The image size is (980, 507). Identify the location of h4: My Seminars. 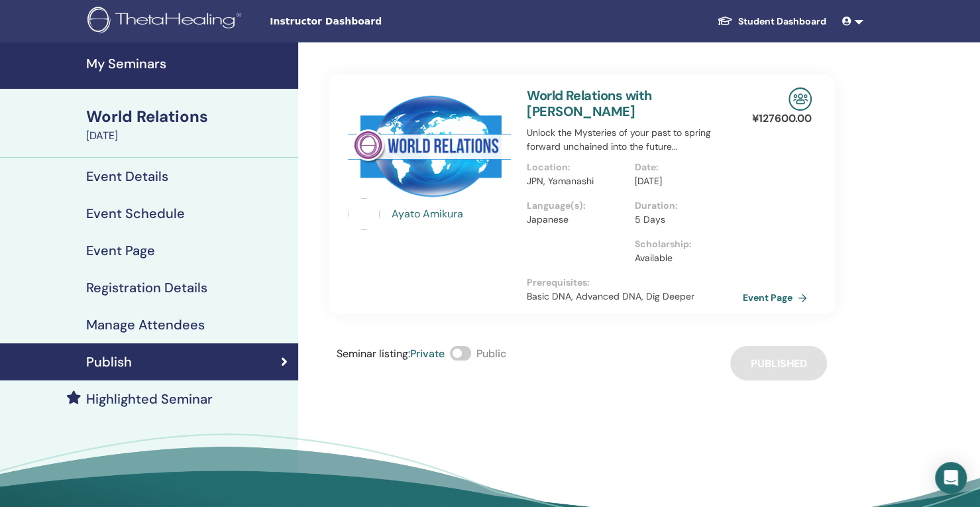
(188, 64).